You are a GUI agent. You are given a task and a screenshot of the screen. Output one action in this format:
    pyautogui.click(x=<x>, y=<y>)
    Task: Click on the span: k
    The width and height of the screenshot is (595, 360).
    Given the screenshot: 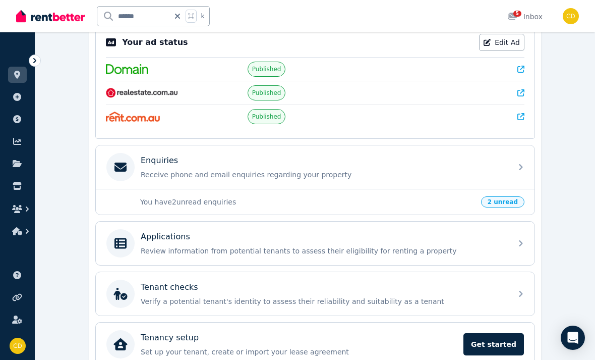 What is the action you would take?
    pyautogui.click(x=202, y=16)
    